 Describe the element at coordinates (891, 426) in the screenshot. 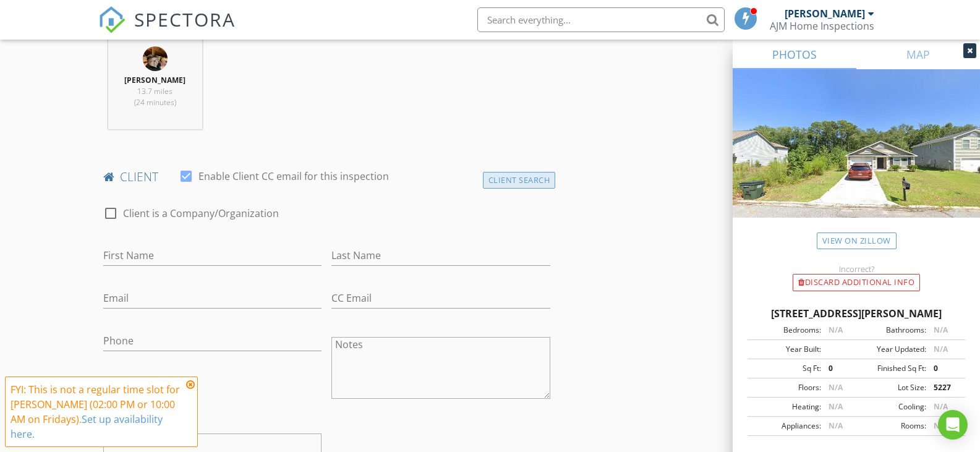

I see `div: Rooms:` at that location.